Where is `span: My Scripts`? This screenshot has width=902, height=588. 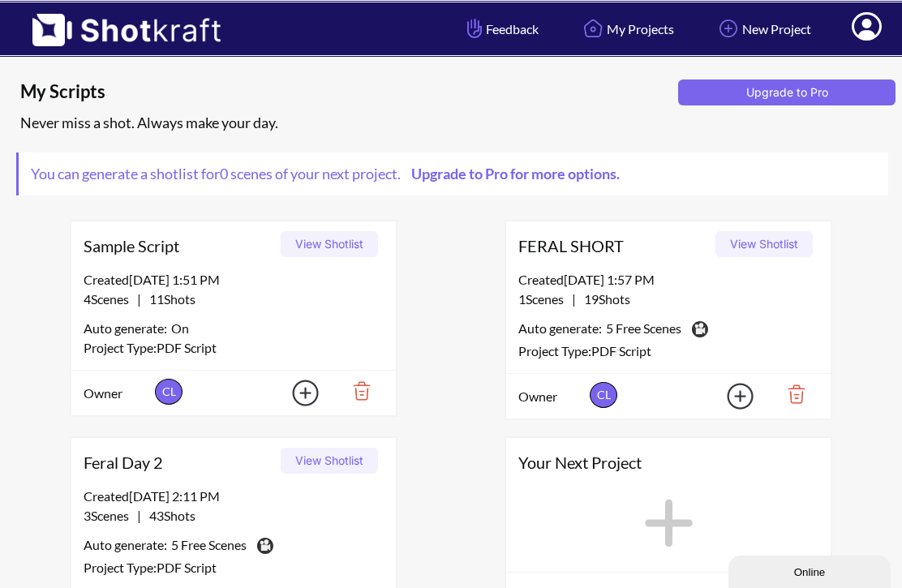 span: My Scripts is located at coordinates (346, 92).